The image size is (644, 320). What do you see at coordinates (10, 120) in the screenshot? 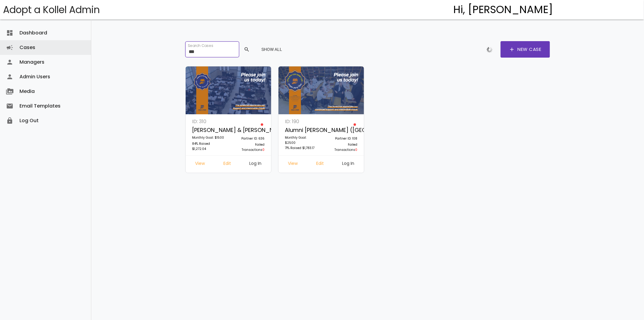
I see `i: lock` at bounding box center [10, 120].